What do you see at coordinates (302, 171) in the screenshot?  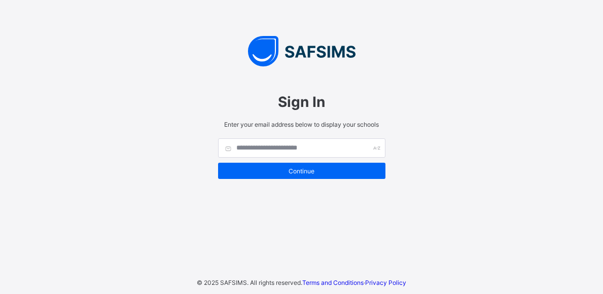 I see `span: Continue` at bounding box center [302, 171].